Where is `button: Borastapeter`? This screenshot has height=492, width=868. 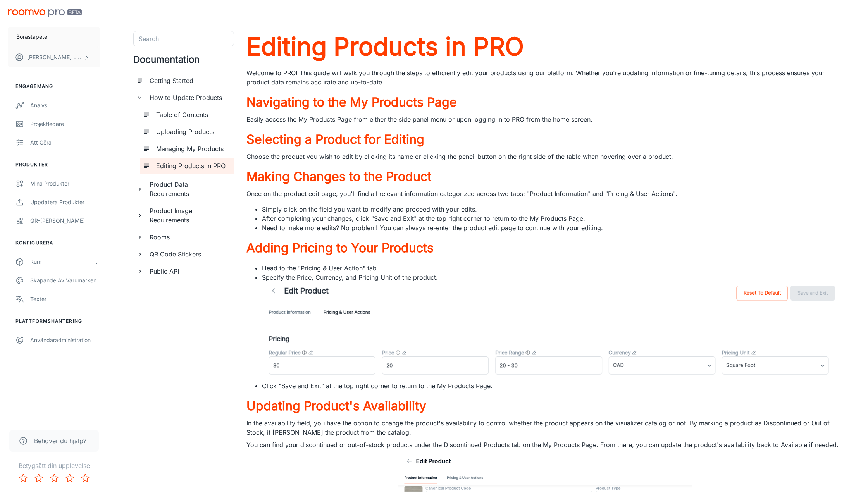
button: Borastapeter is located at coordinates (54, 36).